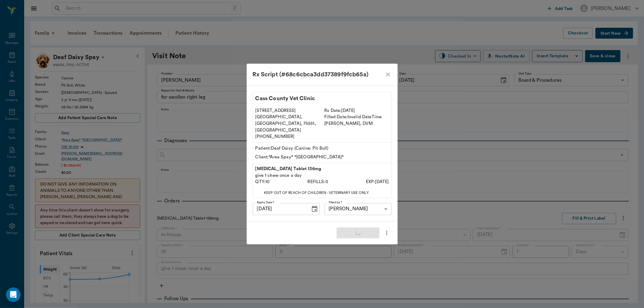  Describe the element at coordinates (316, 192) in the screenshot. I see `p: KEEP OUT OF REACH OF CHILDREN - VETERINARY USE ONLY` at that location.